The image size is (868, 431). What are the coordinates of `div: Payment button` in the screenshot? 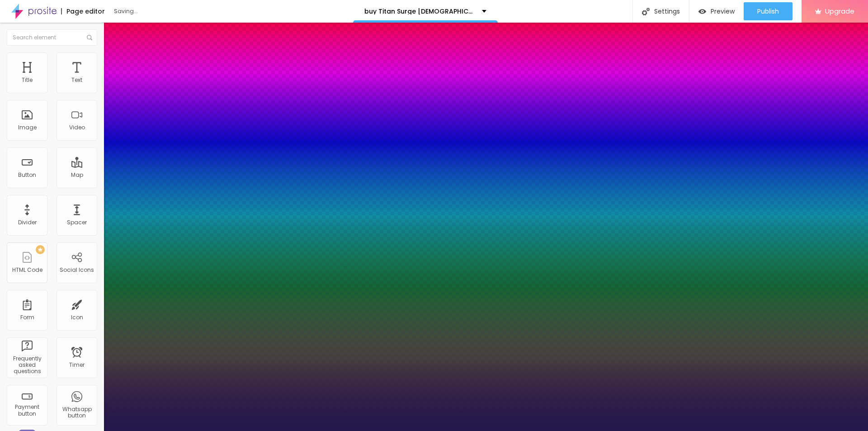 It's located at (27, 411).